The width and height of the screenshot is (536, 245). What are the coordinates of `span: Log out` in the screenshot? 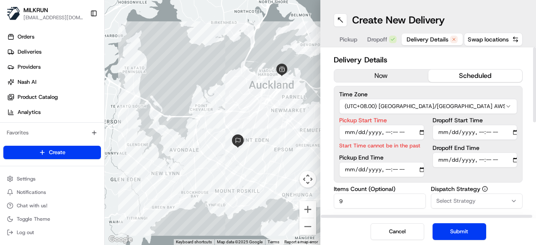 It's located at (25, 232).